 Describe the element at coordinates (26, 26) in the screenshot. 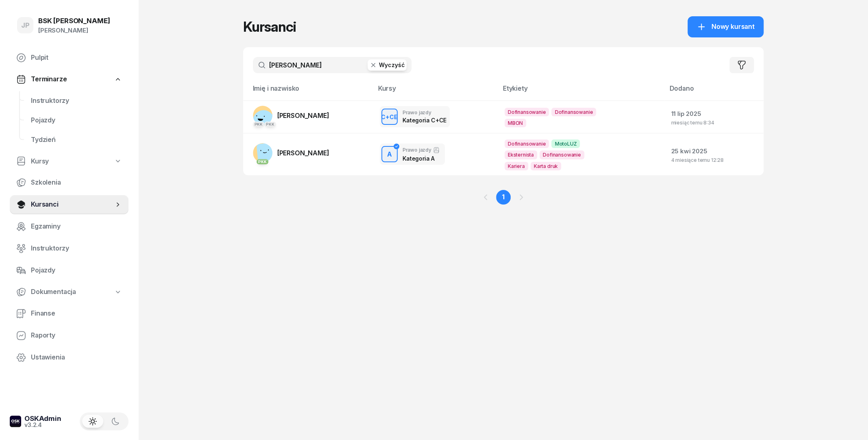

I see `span: JP` at that location.